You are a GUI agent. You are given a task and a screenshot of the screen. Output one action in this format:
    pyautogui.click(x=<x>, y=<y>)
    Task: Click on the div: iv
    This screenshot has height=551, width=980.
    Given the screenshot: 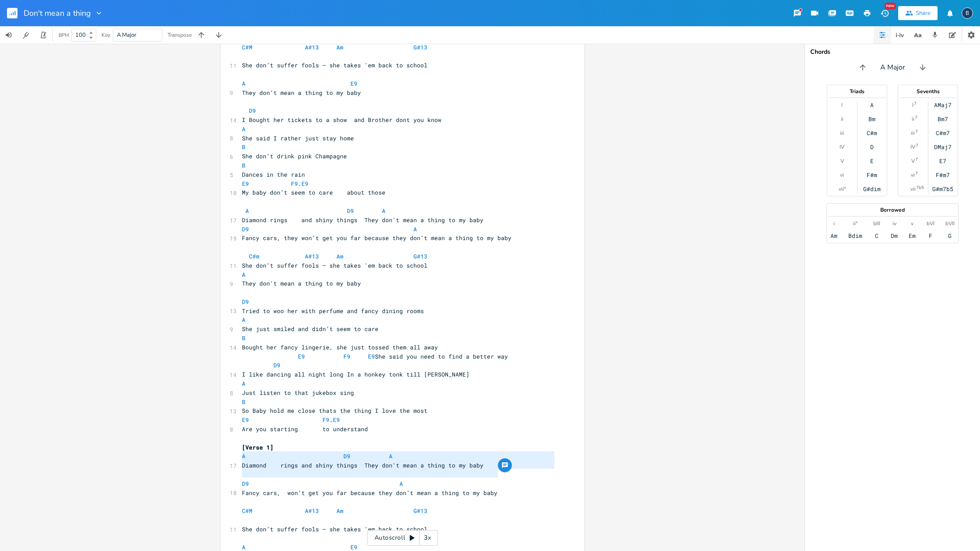 What is the action you would take?
    pyautogui.click(x=894, y=224)
    